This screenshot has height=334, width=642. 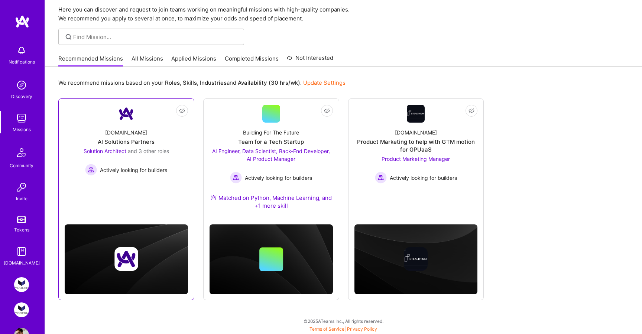 What do you see at coordinates (22, 230) in the screenshot?
I see `div: Tokens` at bounding box center [22, 230].